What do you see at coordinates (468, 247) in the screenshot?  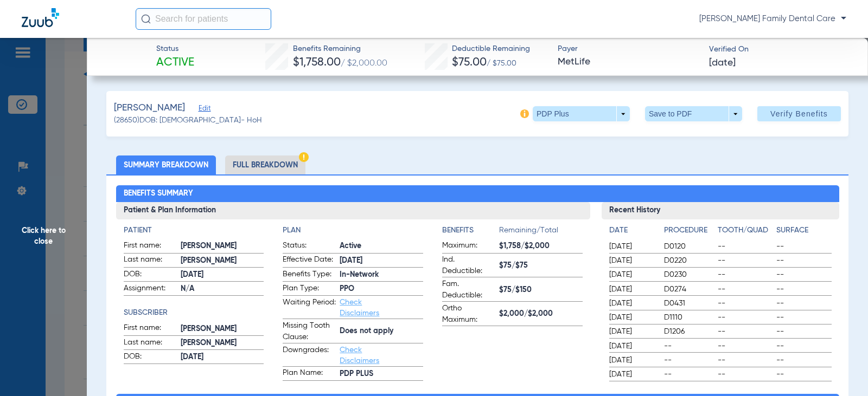 I see `span: Maximum:` at bounding box center [468, 247].